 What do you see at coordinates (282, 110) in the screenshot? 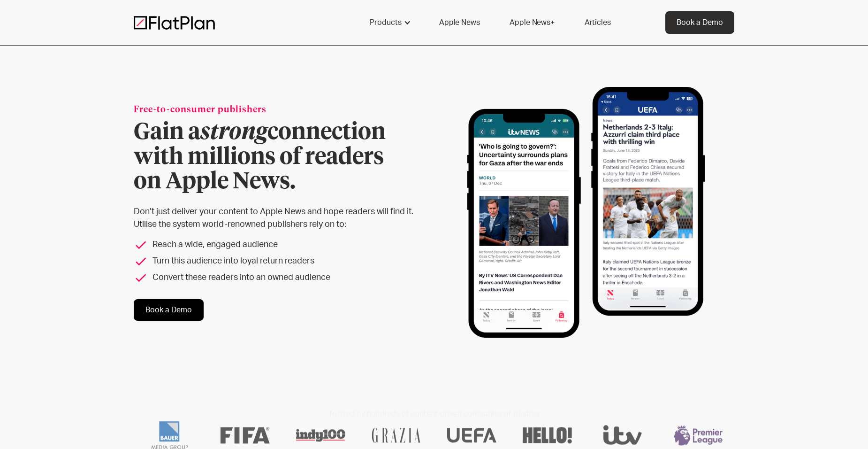
I see `div: Free-to-consumer publishers` at bounding box center [282, 110].